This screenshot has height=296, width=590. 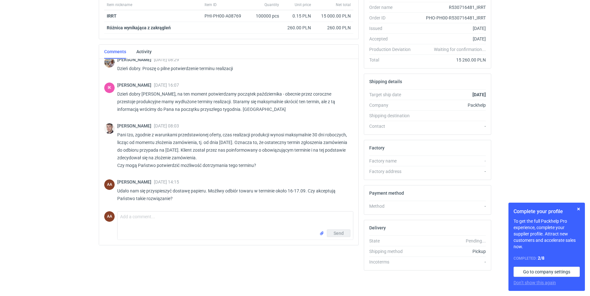 What do you see at coordinates (392, 28) in the screenshot?
I see `div: Issued` at bounding box center [392, 28].